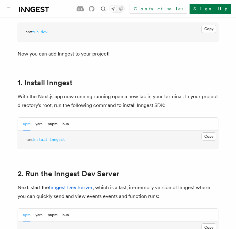 The image size is (236, 229). Describe the element at coordinates (211, 9) in the screenshot. I see `a: Sign Up` at that location.